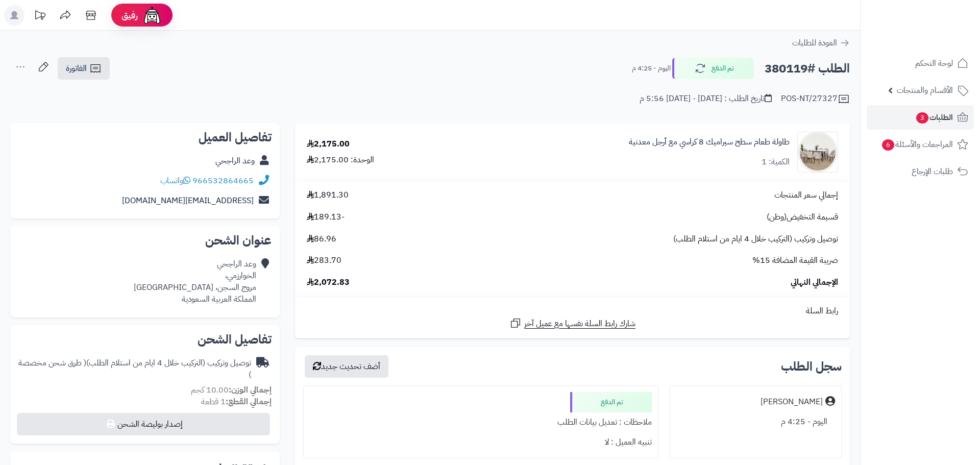  Describe the element at coordinates (811, 366) in the screenshot. I see `h3: سجل الطلب` at that location.